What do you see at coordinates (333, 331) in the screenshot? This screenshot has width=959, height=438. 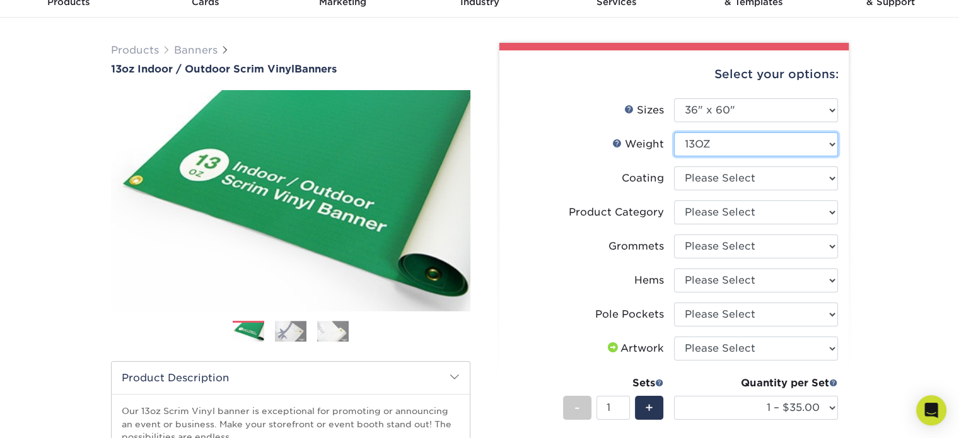 I see `img: Banners 03` at bounding box center [333, 331].